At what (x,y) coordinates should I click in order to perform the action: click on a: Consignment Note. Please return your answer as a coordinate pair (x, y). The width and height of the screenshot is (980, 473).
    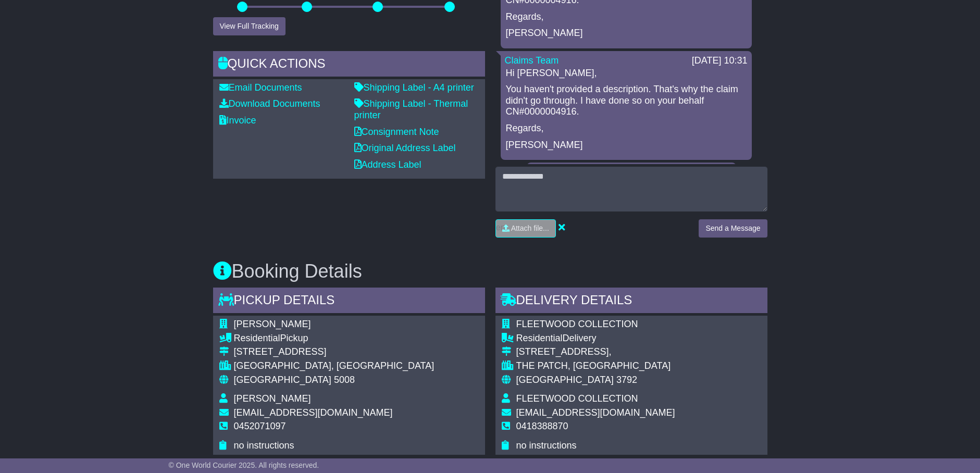
    Looking at the image, I should click on (396, 131).